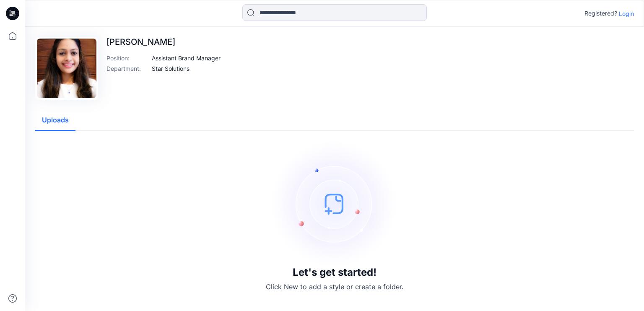  I want to click on p: Registered?, so click(601, 14).